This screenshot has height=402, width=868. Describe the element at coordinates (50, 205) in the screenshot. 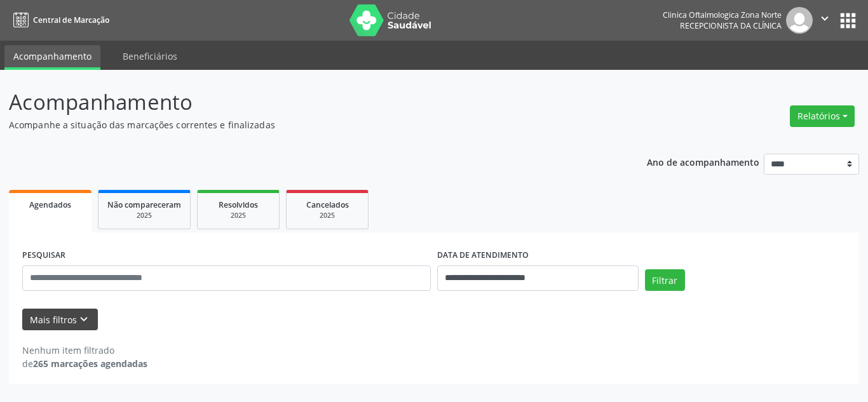

I see `span: Agendados` at that location.